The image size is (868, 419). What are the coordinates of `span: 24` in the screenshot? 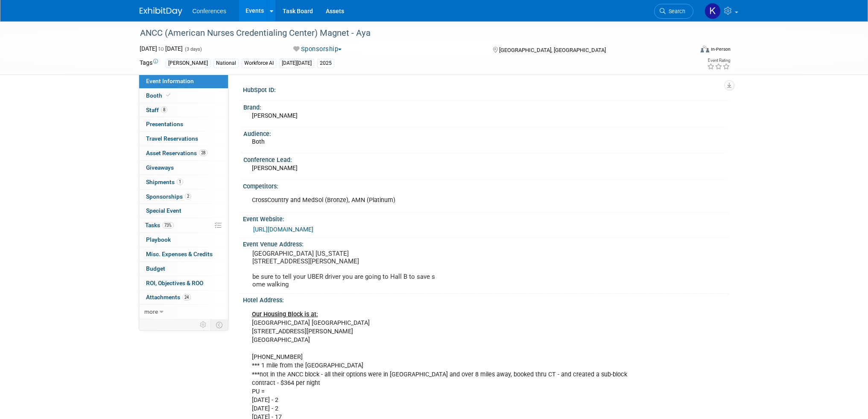 It's located at (187, 297).